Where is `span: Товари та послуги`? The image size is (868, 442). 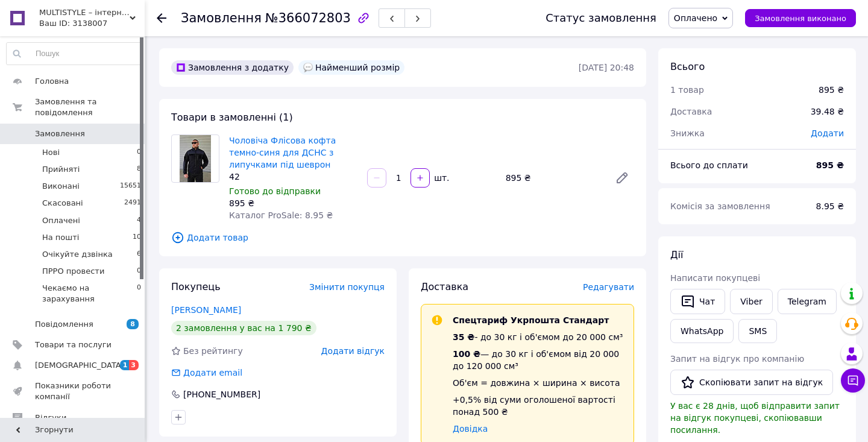
span: Товари та послуги is located at coordinates (73, 345).